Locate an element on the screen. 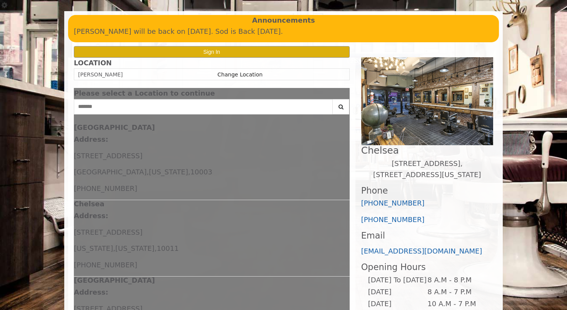 The height and width of the screenshot is (310, 567). button: Sign In is located at coordinates (212, 52).